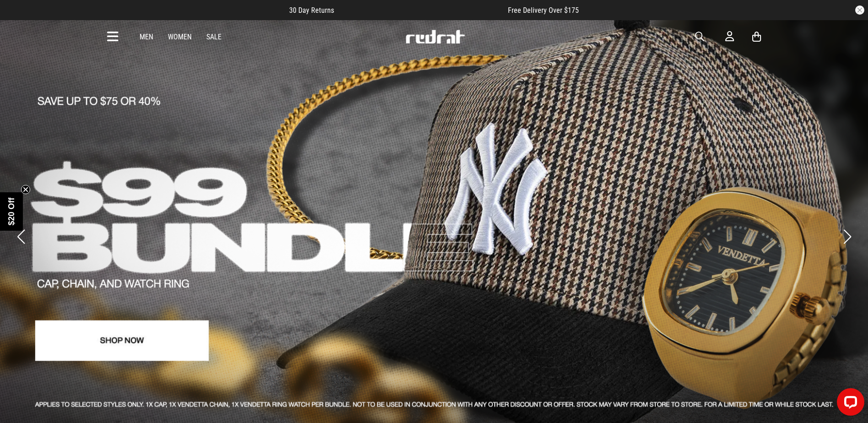  What do you see at coordinates (26, 190) in the screenshot?
I see `button: Close teaser` at bounding box center [26, 190].